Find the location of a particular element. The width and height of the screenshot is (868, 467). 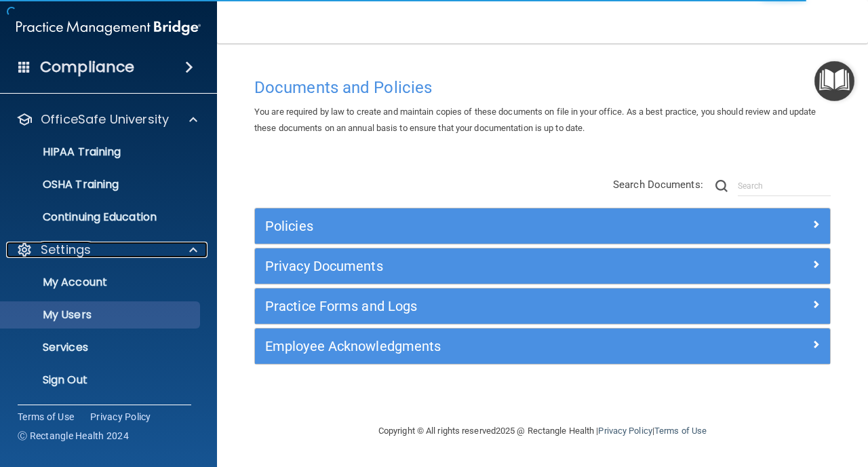

p: My Users is located at coordinates (101, 315).